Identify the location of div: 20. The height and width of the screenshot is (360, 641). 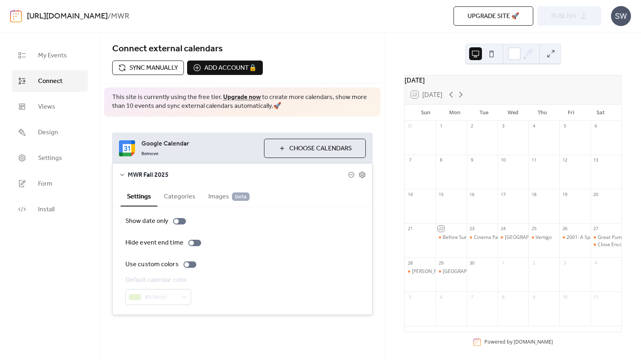
(596, 194).